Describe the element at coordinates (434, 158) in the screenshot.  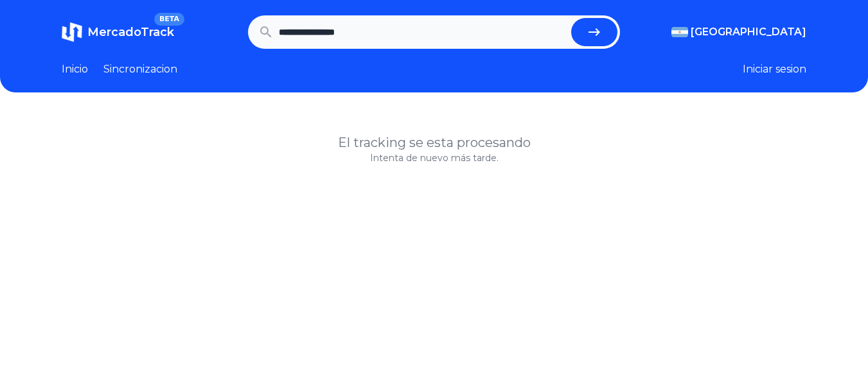
I see `p: Intenta de nuevo más tarde.` at that location.